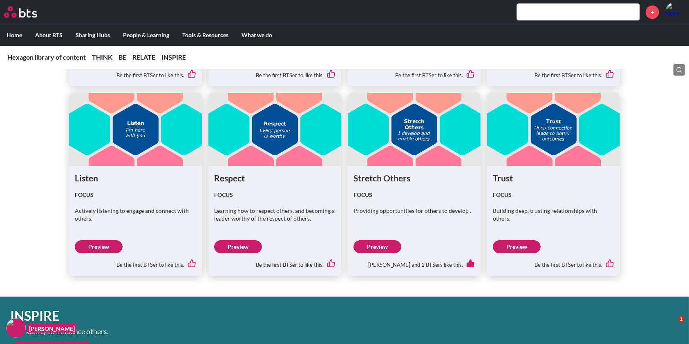 Image resolution: width=689 pixels, height=344 pixels. Describe the element at coordinates (49, 35) in the screenshot. I see `label: About BTS` at that location.